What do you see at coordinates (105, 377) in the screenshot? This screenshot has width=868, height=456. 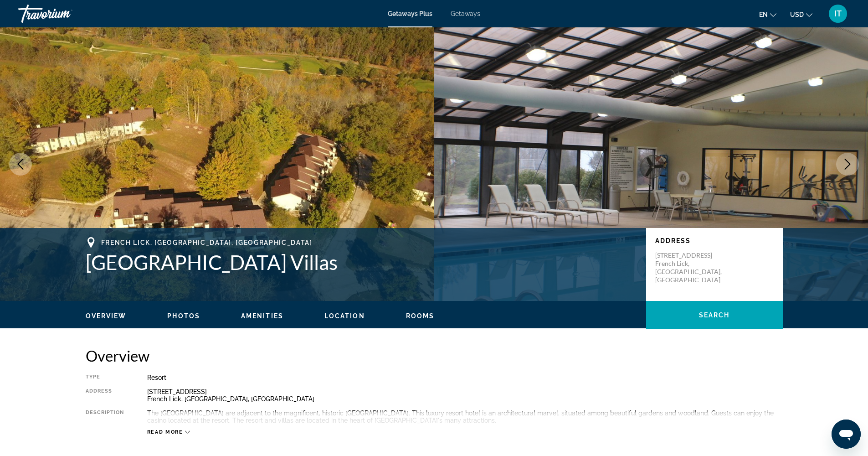 I see `div: Type` at bounding box center [105, 377].